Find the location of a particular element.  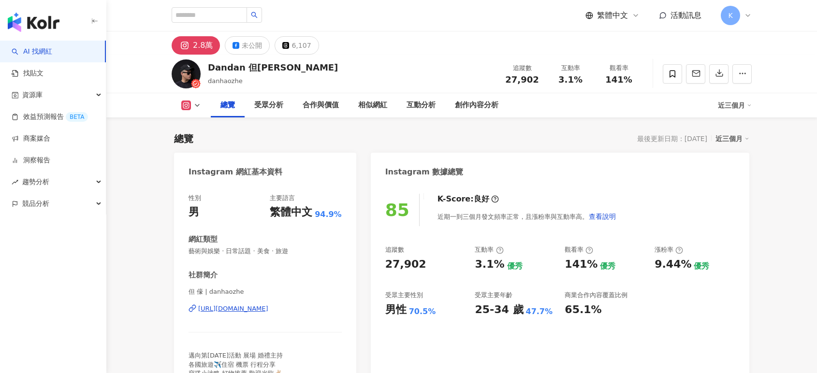

span: 活動訊息 is located at coordinates (686, 15).